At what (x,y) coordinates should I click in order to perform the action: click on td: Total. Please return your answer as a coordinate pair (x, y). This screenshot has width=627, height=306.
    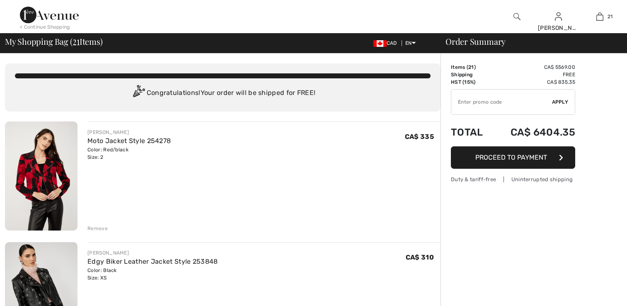
    Looking at the image, I should click on (471, 132).